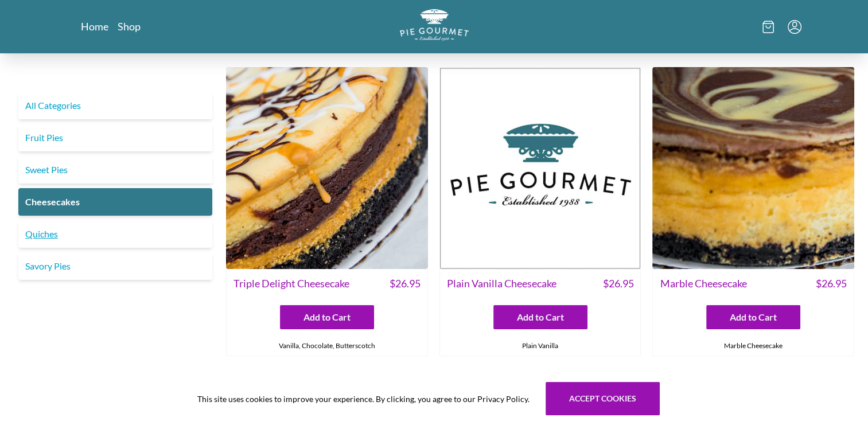  I want to click on a: Logo, so click(435, 26).